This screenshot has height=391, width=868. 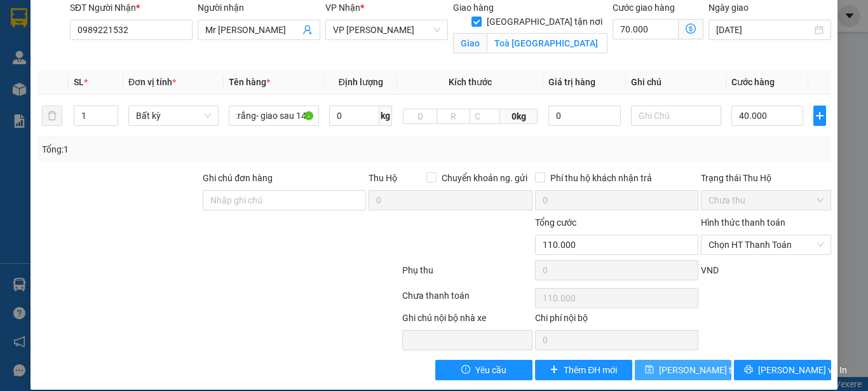 I want to click on button: exclamation-circleYêu cầu, so click(x=483, y=370).